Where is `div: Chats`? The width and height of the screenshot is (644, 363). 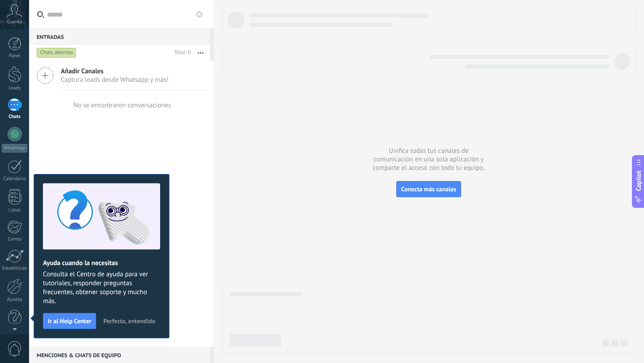 div: Chats is located at coordinates (15, 117).